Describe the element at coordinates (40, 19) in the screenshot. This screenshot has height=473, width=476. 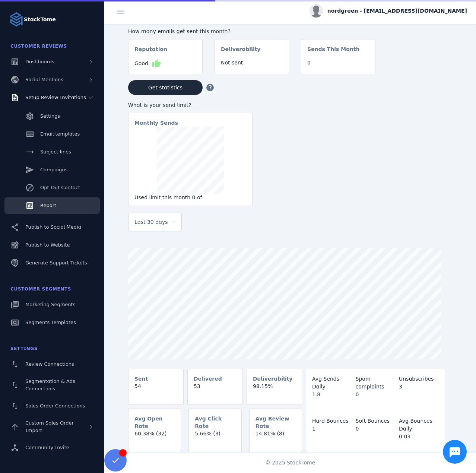
I see `strong: StackTome` at that location.